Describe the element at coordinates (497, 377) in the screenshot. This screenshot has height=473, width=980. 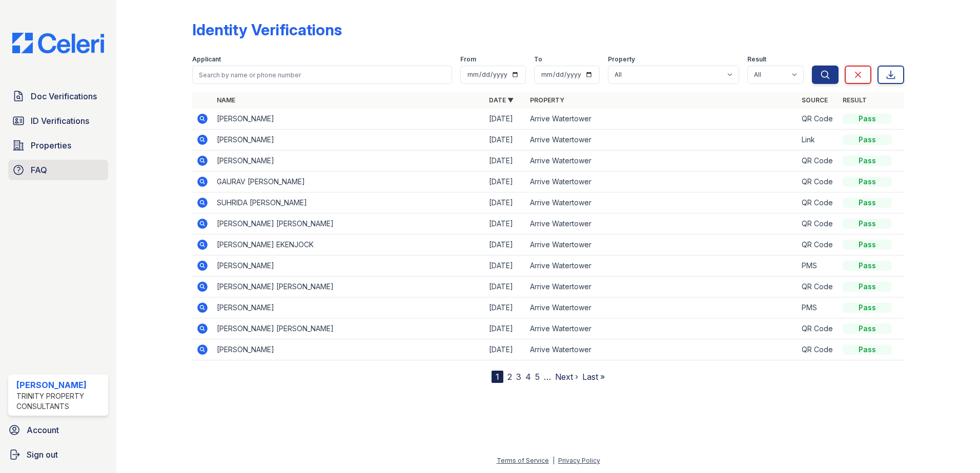
I see `div: 1` at that location.